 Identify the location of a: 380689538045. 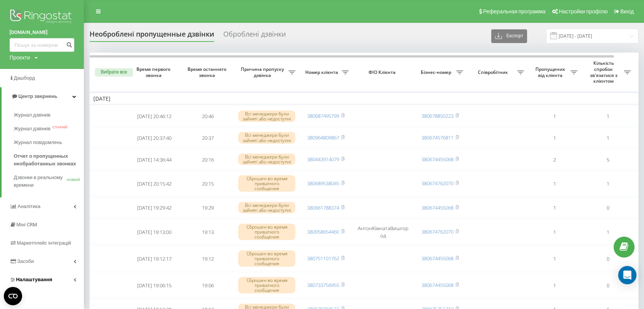
(324, 183).